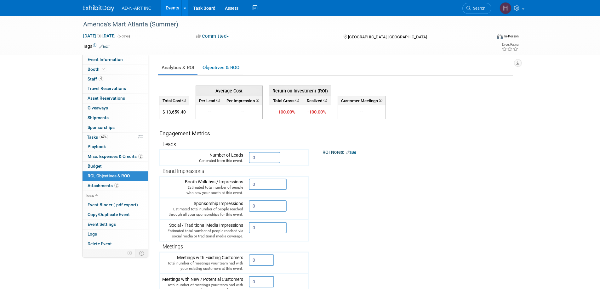  Describe the element at coordinates (115, 128) in the screenshot. I see `a: Sponsorships` at that location.